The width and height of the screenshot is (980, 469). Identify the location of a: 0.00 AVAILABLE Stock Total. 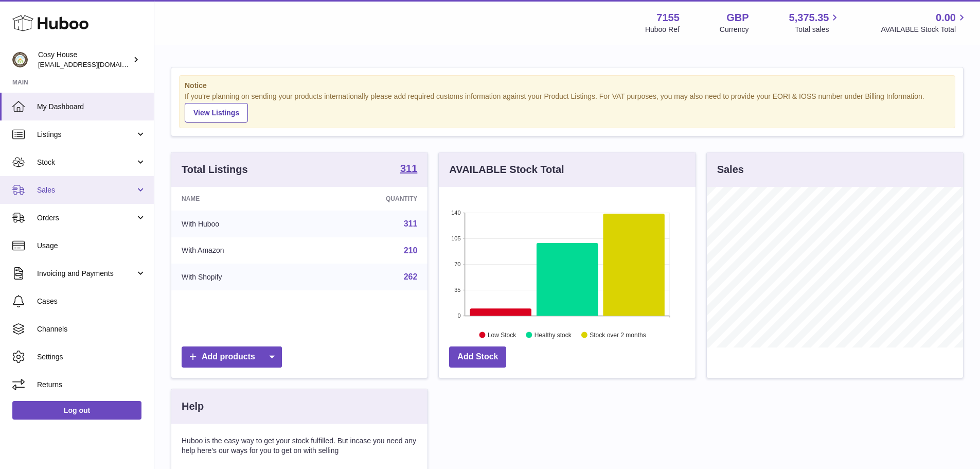
(924, 23).